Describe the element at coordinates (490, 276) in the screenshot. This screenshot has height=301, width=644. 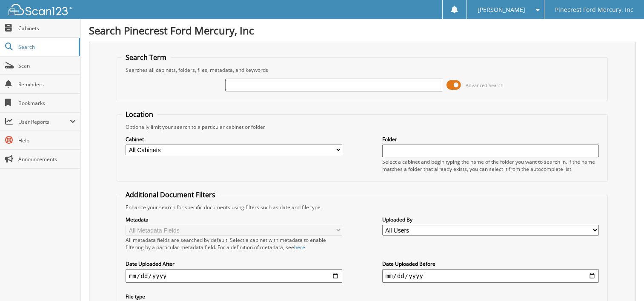
I see `input: end` at that location.